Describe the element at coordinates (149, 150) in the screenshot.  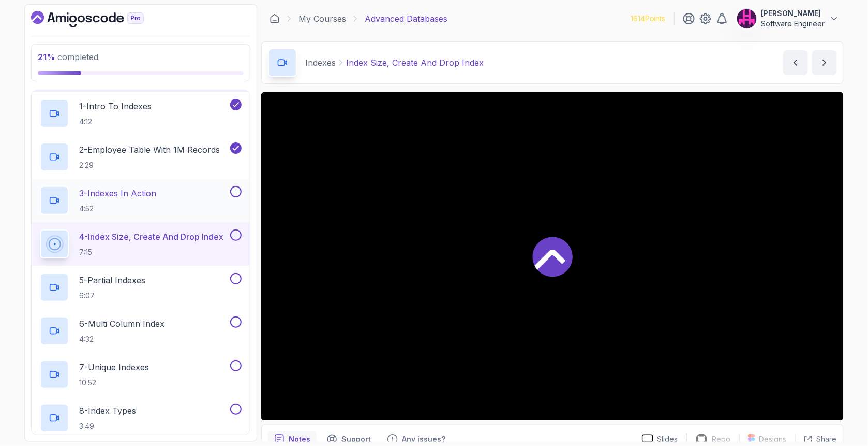
I see `p: 2 - Employee Table With 1M Records` at that location.